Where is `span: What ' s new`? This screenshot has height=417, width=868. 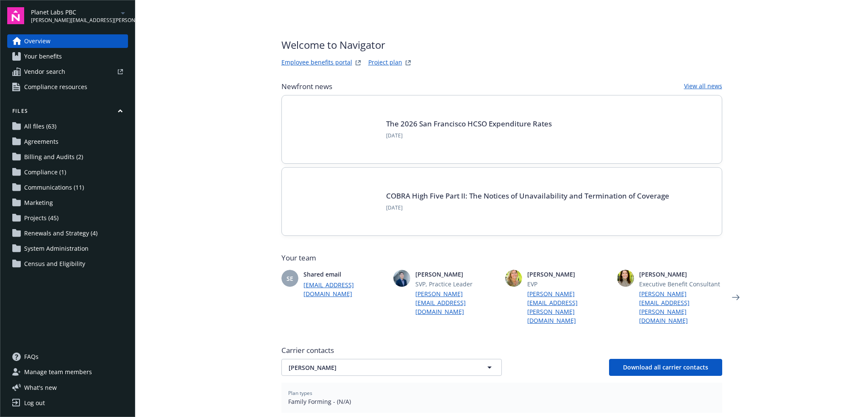
span: What ' s new is located at coordinates (40, 387).